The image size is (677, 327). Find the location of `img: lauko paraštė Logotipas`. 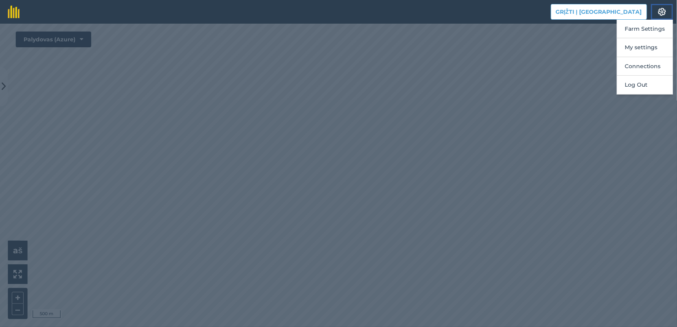

img: lauko paraštė Logotipas is located at coordinates (14, 12).